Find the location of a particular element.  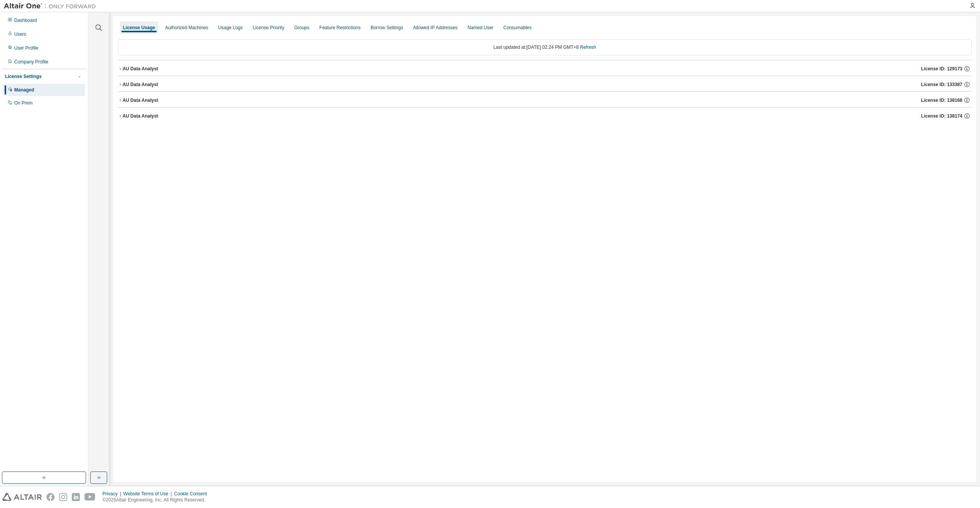

p: © 2025 Altair Engineering, Inc. All Rights Reserved. is located at coordinates (157, 499).